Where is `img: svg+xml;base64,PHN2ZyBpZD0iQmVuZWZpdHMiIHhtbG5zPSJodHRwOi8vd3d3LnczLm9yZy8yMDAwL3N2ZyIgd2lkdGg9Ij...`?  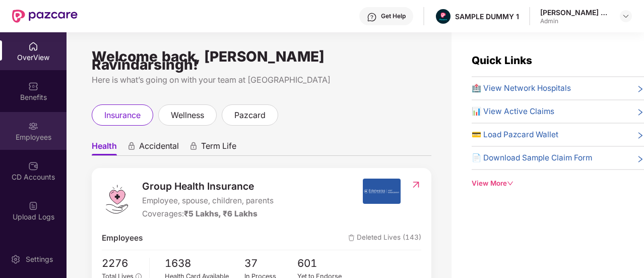 img: svg+xml;base64,PHN2ZyBpZD0iQmVuZWZpdHMiIHhtbG5zPSJodHRwOi8vd3d3LnczLm9yZy8yMDAwL3N2ZyIgd2lkdGg9Ij... is located at coordinates (33, 86).